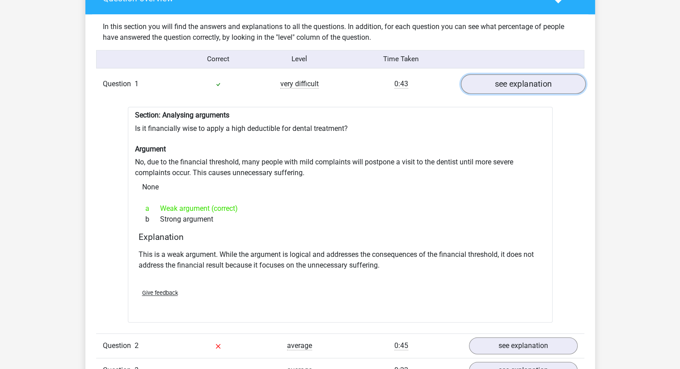  Describe the element at coordinates (401, 346) in the screenshot. I see `span: 0:45` at that location.